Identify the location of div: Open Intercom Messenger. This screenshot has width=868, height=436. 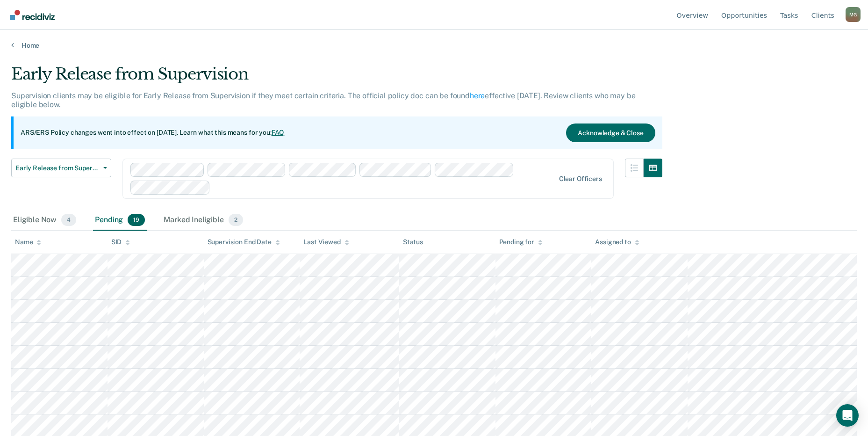
(848, 415).